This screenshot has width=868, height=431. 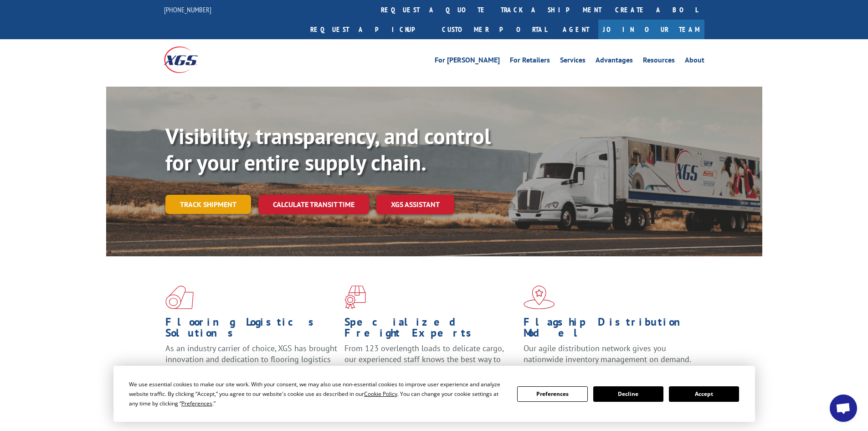 What do you see at coordinates (539, 298) in the screenshot?
I see `img: xgs-icon-flagship-distribution-model-red` at bounding box center [539, 298].